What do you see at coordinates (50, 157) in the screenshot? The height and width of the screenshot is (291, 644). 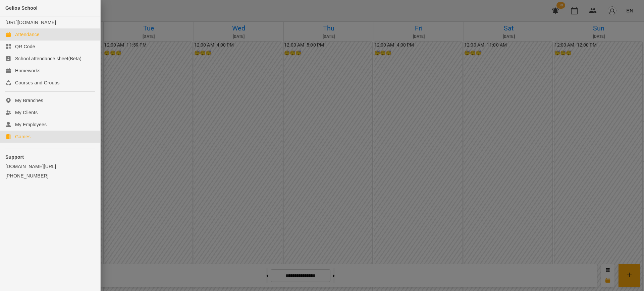 I see `p: Support` at bounding box center [50, 157].